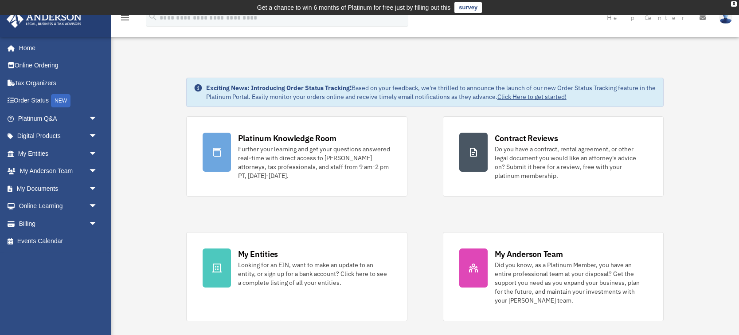  Describe the element at coordinates (59, 66) in the screenshot. I see `a: Online Ordering` at that location.